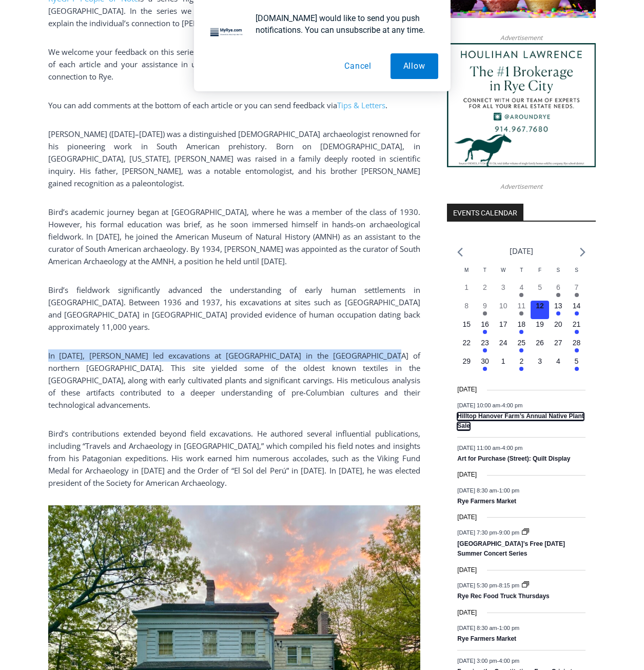  I want to click on time: 13, so click(558, 306).